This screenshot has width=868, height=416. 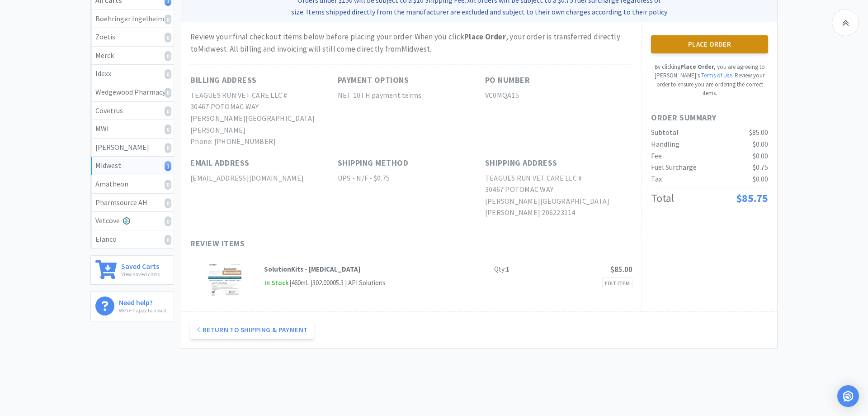 What do you see at coordinates (752, 198) in the screenshot?
I see `span: $85.75` at bounding box center [752, 198].